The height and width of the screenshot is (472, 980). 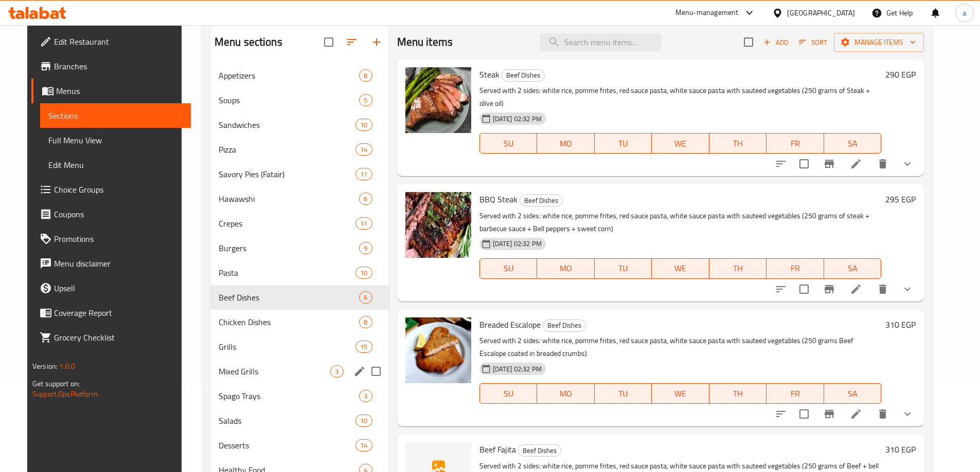 I want to click on span: Mixed Grills, so click(x=275, y=372).